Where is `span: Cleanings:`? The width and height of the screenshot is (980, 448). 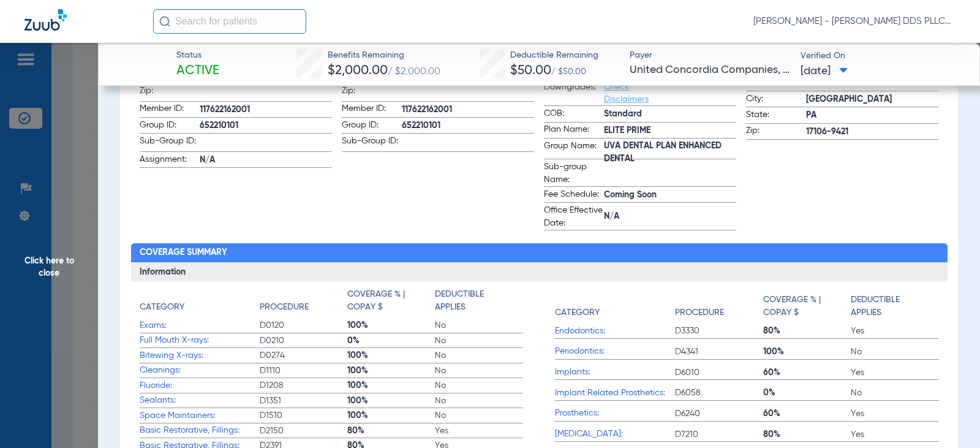
span: Cleanings: is located at coordinates (200, 370).